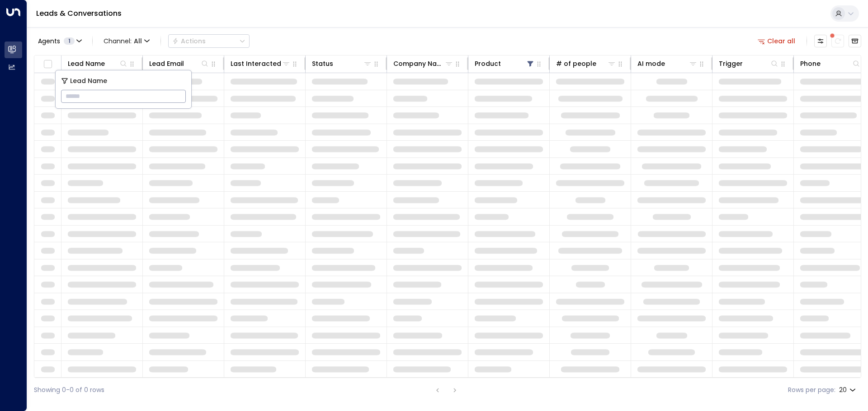  Describe the element at coordinates (59, 41) in the screenshot. I see `button: Agents1` at that location.